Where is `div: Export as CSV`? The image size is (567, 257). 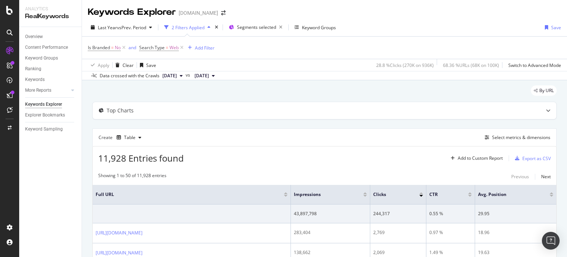 div: Export as CSV is located at coordinates (537, 158).